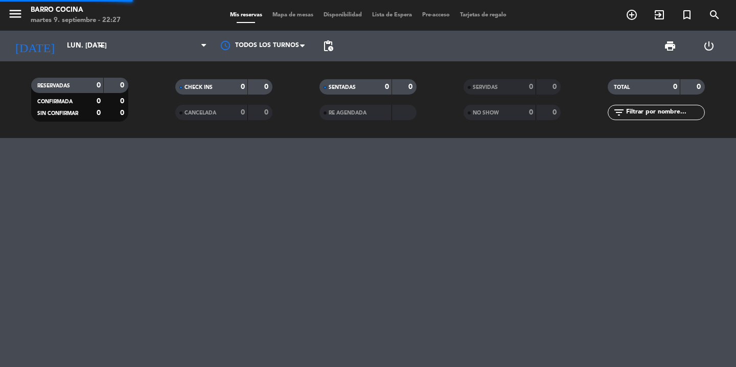 The image size is (736, 367). What do you see at coordinates (486, 113) in the screenshot?
I see `span: NO SHOW` at bounding box center [486, 113].